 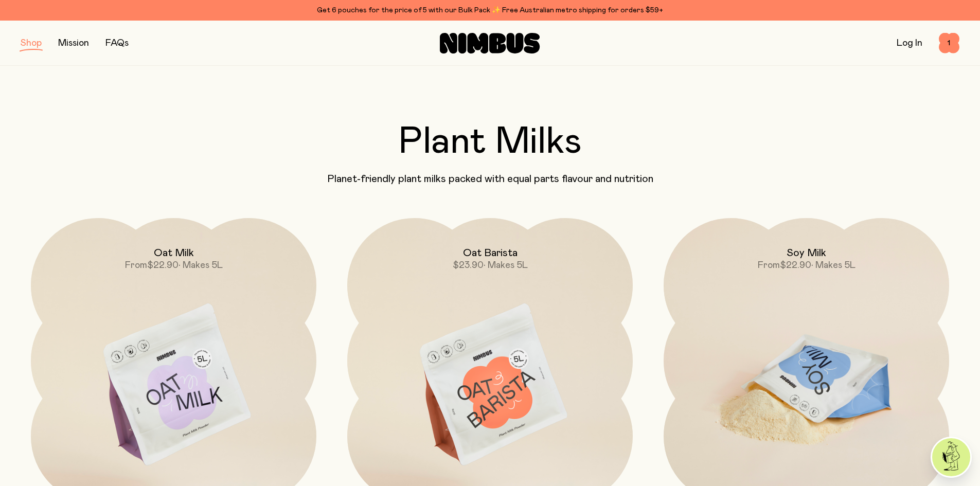 What do you see at coordinates (490, 253) in the screenshot?
I see `h2: Oat Barista` at bounding box center [490, 253].